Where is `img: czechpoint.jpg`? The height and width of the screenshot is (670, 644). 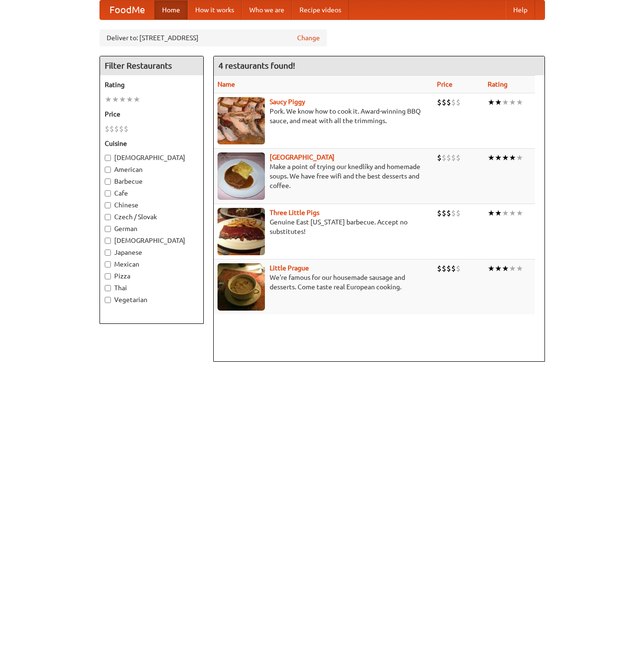
img: czechpoint.jpg is located at coordinates (241, 176).